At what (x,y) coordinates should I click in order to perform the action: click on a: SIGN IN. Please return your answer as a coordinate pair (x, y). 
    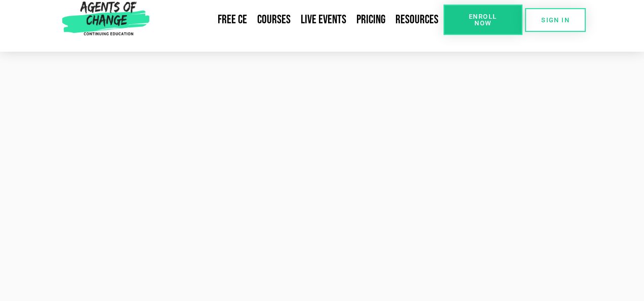
    Looking at the image, I should click on (556, 20).